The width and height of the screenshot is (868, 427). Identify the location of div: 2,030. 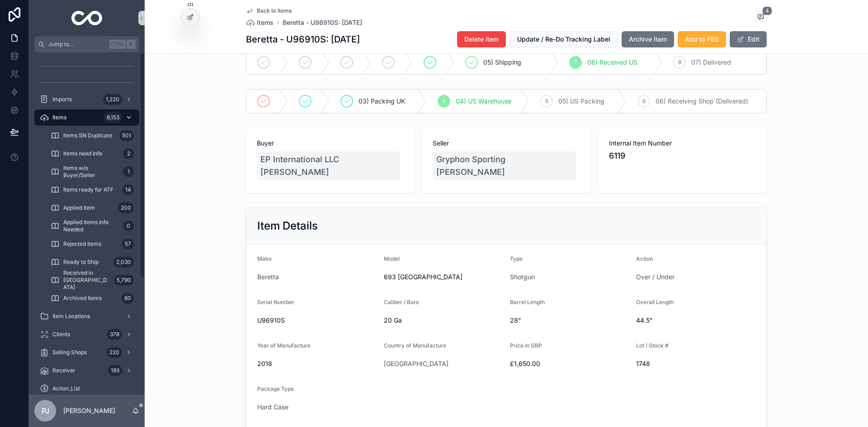
(124, 262).